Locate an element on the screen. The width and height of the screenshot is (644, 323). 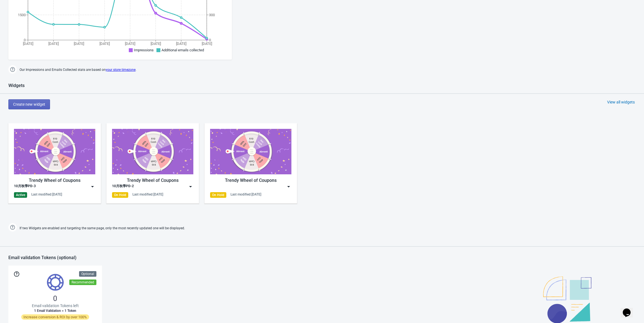
div: View all widgets is located at coordinates (621, 102).